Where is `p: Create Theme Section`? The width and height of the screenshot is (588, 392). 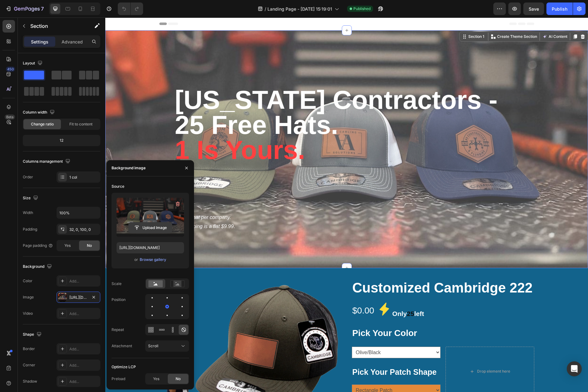 p: Create Theme Section is located at coordinates (412, 19).